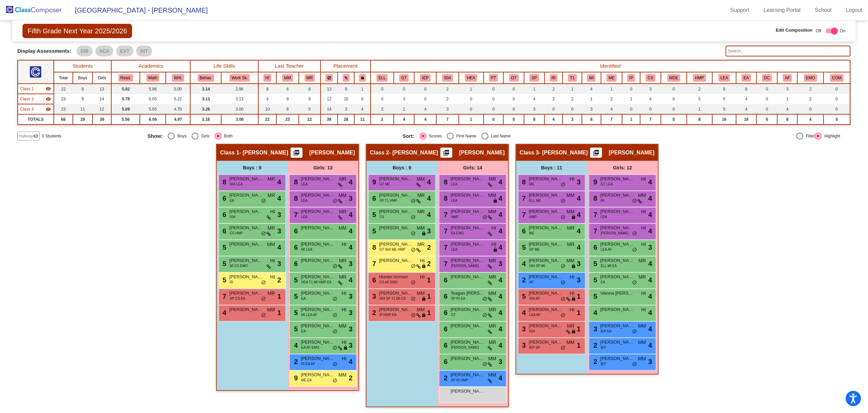  Describe the element at coordinates (83, 99) in the screenshot. I see `td: 9` at that location.